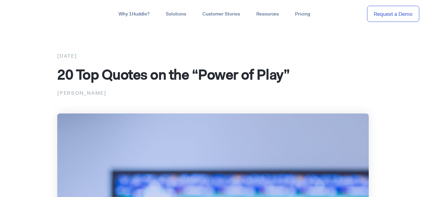 The height and width of the screenshot is (197, 426). Describe the element at coordinates (268, 14) in the screenshot. I see `a: Resources` at that location.